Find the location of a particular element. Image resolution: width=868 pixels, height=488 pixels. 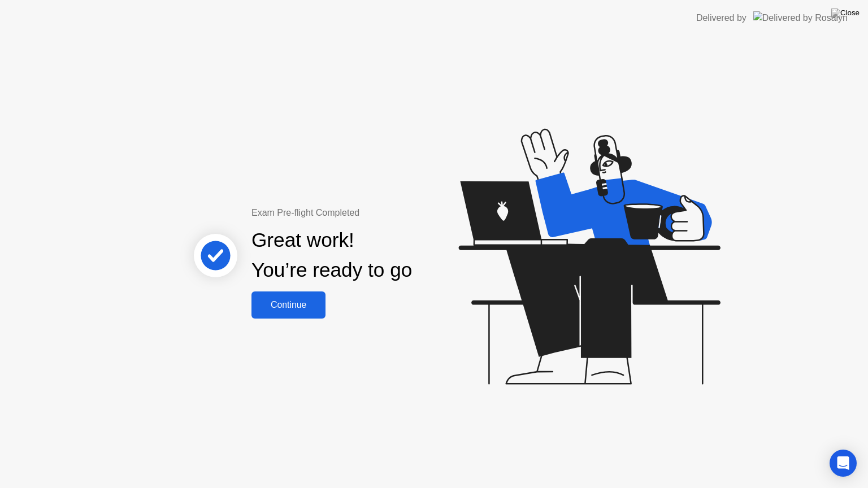

div: Exam Pre-flight Completed is located at coordinates (368, 213).